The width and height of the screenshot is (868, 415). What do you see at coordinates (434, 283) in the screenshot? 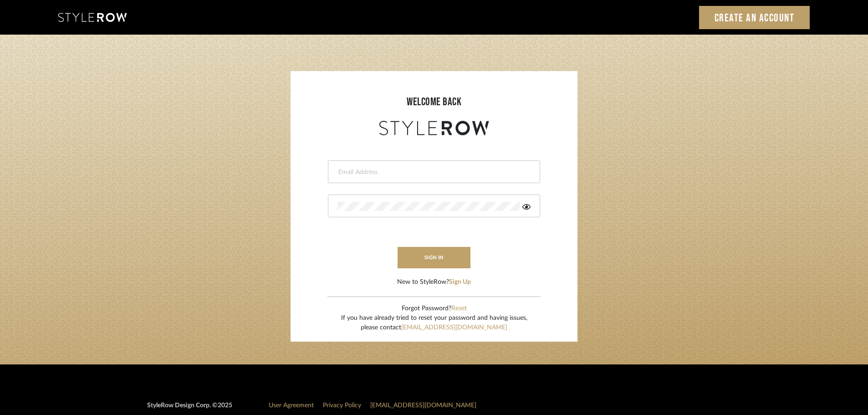
I see `div: New to StyleRow?` at bounding box center [434, 283].